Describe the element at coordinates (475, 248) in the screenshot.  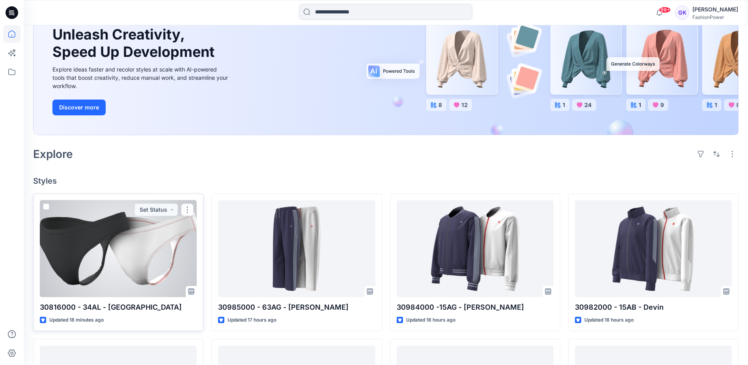
I see `a: 30984000 -15AG - Dana` at that location.